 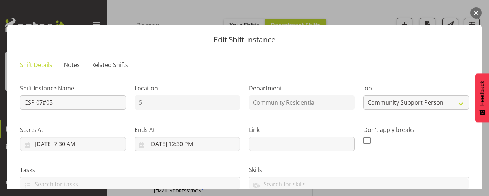 What do you see at coordinates (130, 170) in the screenshot?
I see `label: Tasks` at bounding box center [130, 170].